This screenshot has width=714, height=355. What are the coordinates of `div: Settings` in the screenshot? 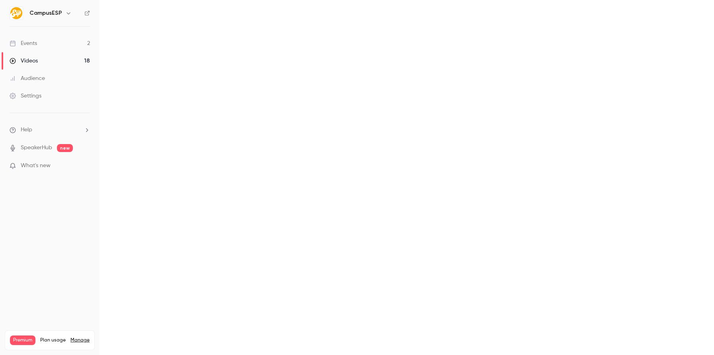 It's located at (25, 96).